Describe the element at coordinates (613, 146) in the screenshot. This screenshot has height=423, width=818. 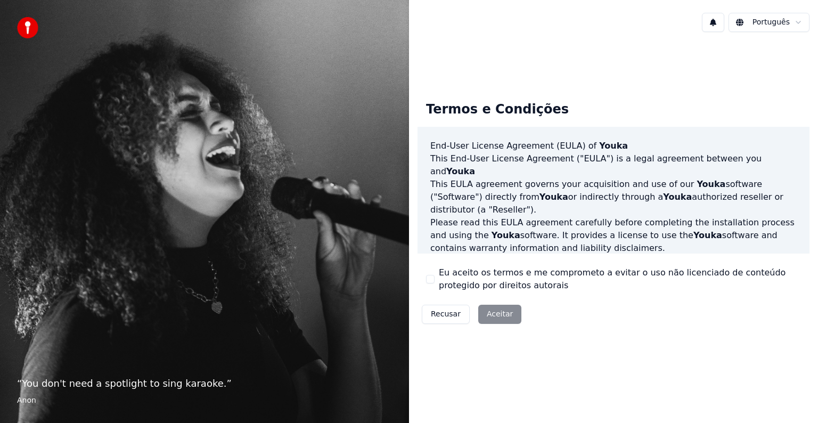
I see `h3: End-User License Agreement (EULA) of` at that location.